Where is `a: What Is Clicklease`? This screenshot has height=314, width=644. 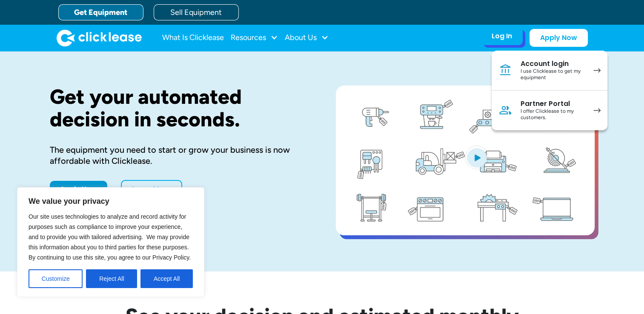 a: What Is Clicklease is located at coordinates (193, 38).